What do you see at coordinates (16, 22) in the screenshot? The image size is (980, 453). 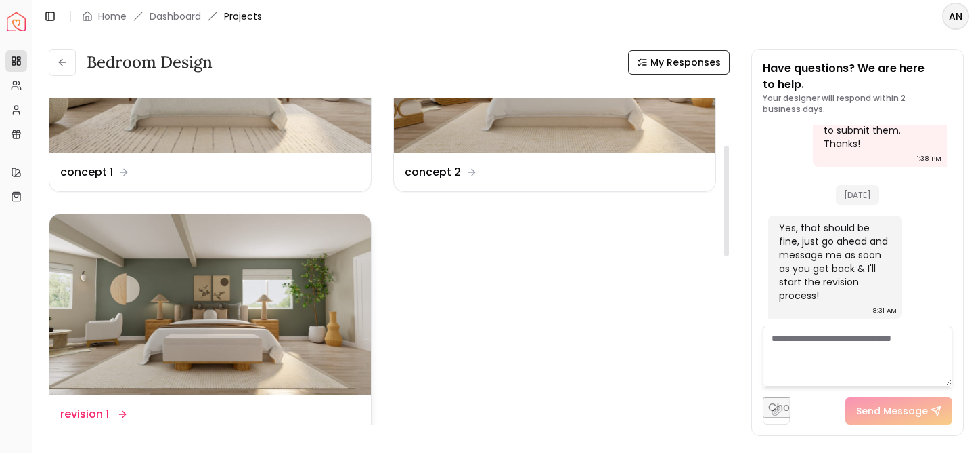 I see `img: Spacejoy Logo` at bounding box center [16, 22].